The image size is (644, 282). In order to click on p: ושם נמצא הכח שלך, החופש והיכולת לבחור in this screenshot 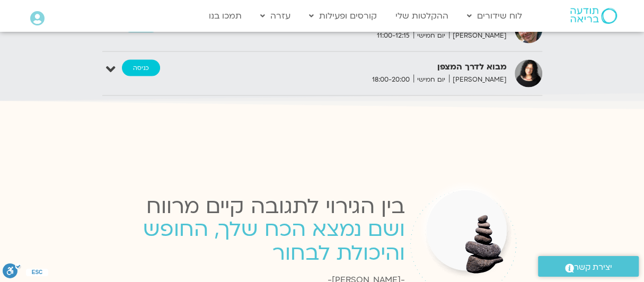, I will do `click(251, 241)`.